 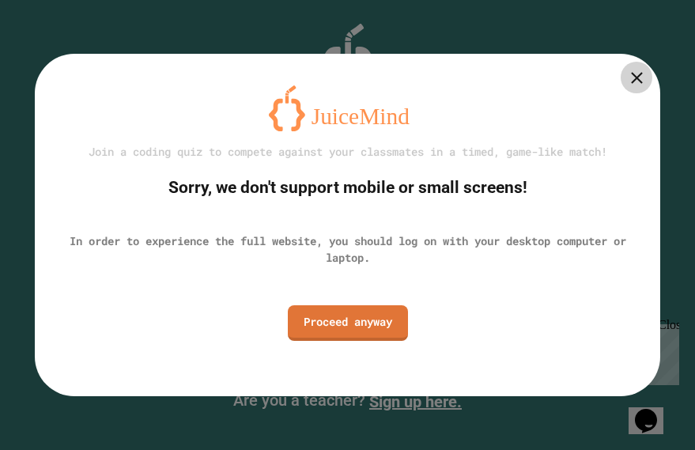 What do you see at coordinates (347, 249) in the screenshot?
I see `div: In order to experience the full website, you should log on with your desktop computer or laptop.` at bounding box center [347, 249].